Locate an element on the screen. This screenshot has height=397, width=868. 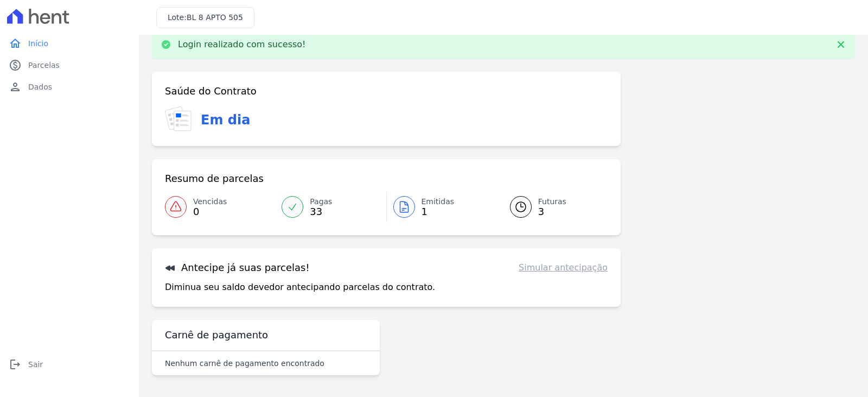
a: homeInício is located at coordinates (69, 43).